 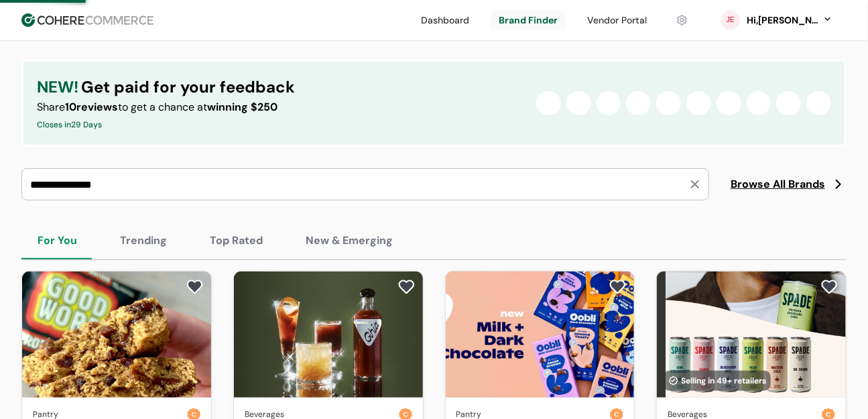 What do you see at coordinates (777, 185) in the screenshot?
I see `span: Browse All Brands` at bounding box center [777, 185].